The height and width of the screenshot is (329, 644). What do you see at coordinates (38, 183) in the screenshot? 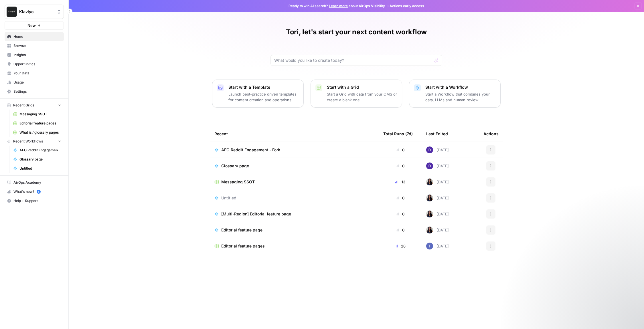
I see `span: AirOps Academy` at bounding box center [38, 183].